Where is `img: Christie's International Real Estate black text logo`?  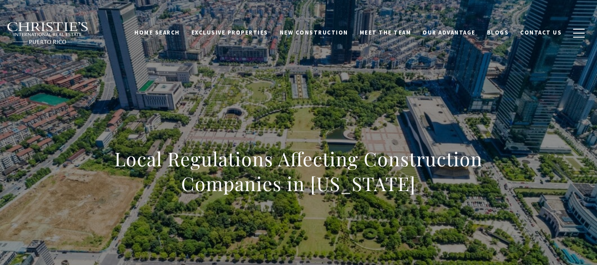
img: Christie's International Real Estate black text logo is located at coordinates (48, 33).